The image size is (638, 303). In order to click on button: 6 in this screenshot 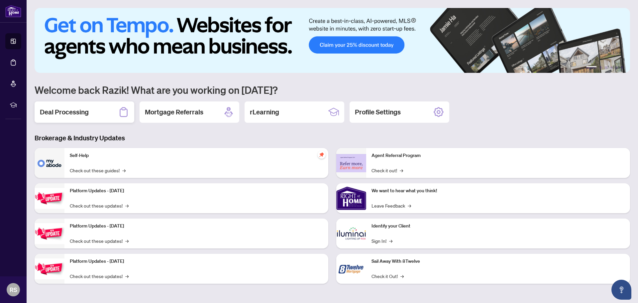, I will do `click(622, 67)`.